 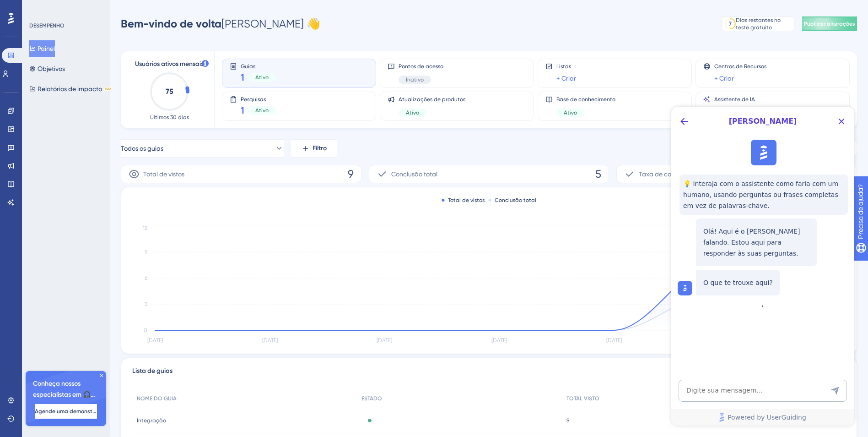 I want to click on button: Publicar alterações, so click(x=830, y=24).